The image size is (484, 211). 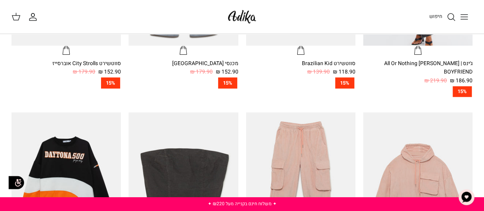 What do you see at coordinates (16, 182) in the screenshot?
I see `img: accessibility_icon02.svg` at bounding box center [16, 182].